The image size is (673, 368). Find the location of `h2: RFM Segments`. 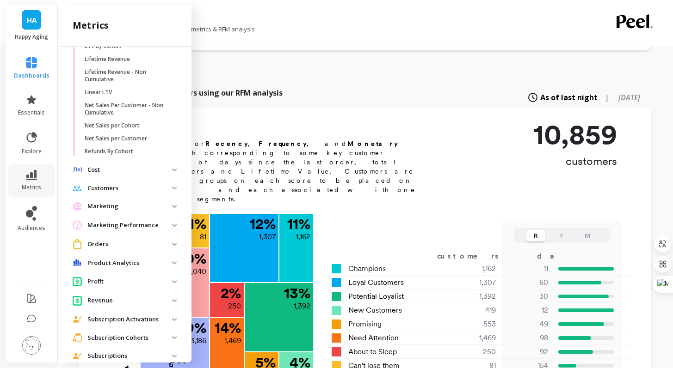

h2: RFM Segments is located at coordinates (269, 128).